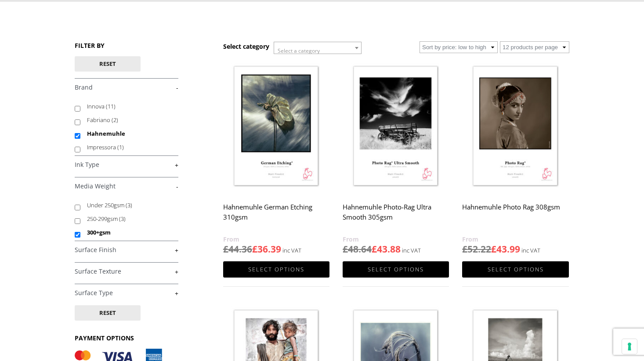 The height and width of the screenshot is (361, 644). Describe the element at coordinates (276, 216) in the screenshot. I see `h2: Hahnemuhle German Etching 310gsm` at that location.